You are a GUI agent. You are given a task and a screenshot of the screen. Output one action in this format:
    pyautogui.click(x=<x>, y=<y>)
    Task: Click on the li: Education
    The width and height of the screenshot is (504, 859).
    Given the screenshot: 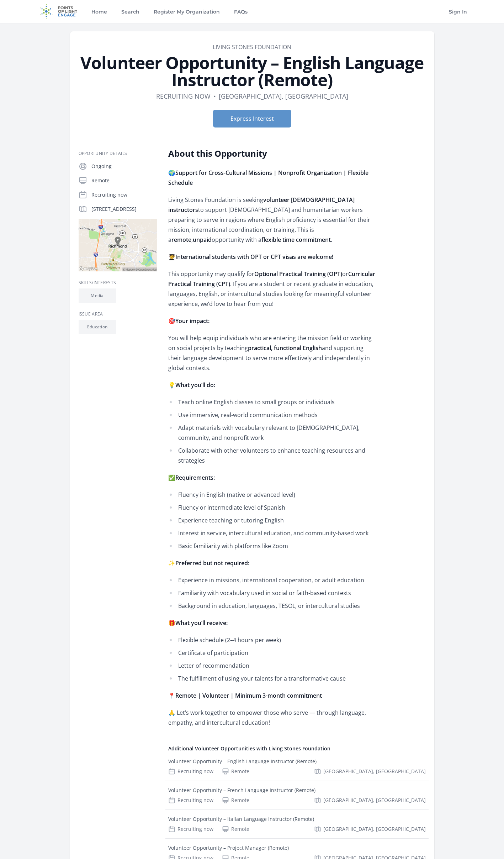 What is the action you would take?
    pyautogui.click(x=98, y=327)
    